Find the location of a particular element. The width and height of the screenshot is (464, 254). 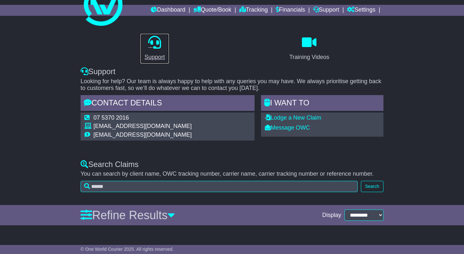

a: Financials is located at coordinates (290, 10).